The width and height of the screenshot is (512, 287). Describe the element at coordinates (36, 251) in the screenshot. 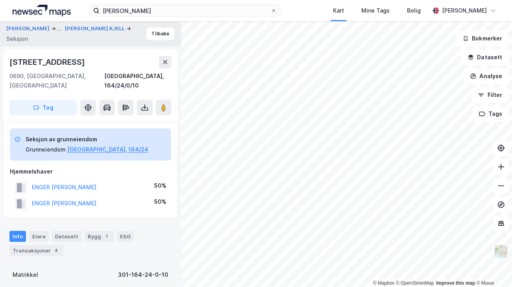

I see `div: Transaksjoner` at that location.